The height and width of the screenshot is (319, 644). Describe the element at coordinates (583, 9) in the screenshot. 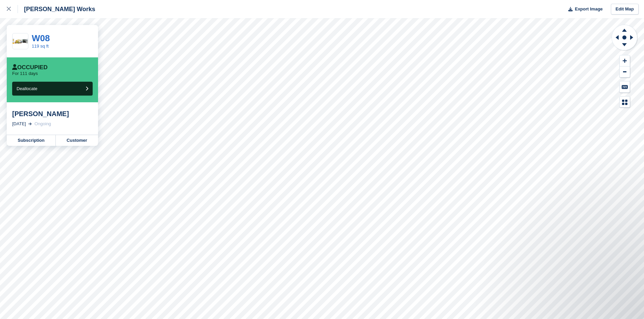

I see `button: Export Image` at that location.